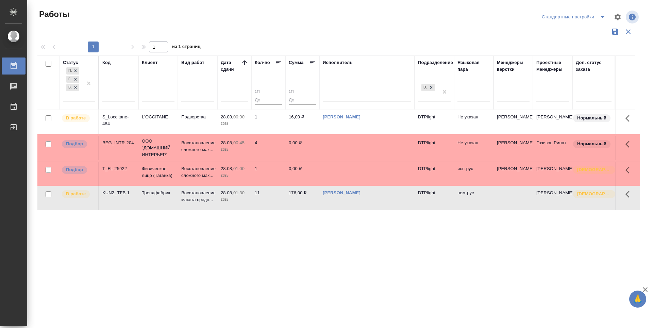  I want to click on p: 01:30, so click(239, 193).